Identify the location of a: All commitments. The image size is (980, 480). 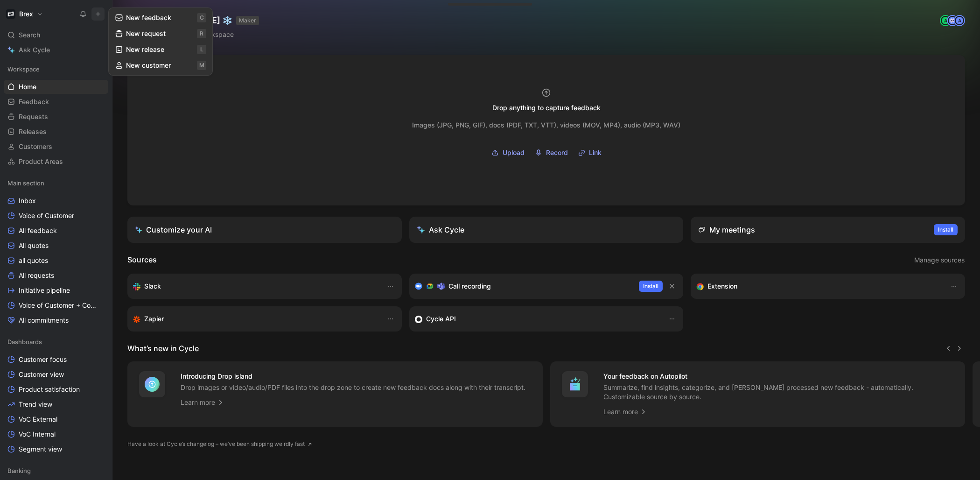
(56, 320).